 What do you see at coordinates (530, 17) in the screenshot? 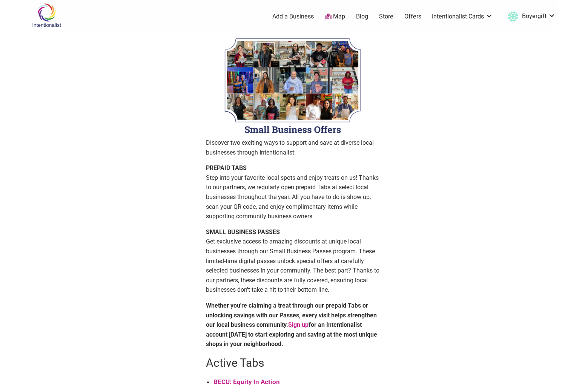
I see `a: Boyergift` at bounding box center [530, 17].